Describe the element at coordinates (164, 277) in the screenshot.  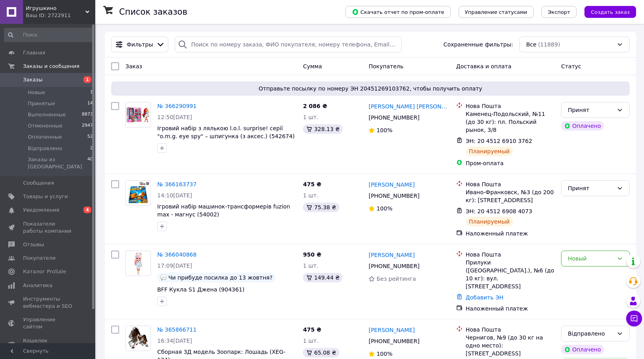
I see `img: :speech_balloon:` at that location.